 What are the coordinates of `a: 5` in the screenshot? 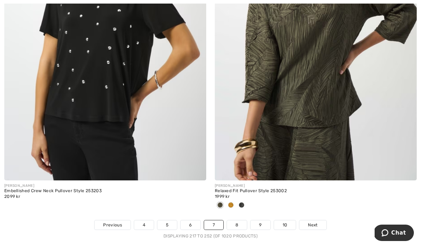 It's located at (167, 225).